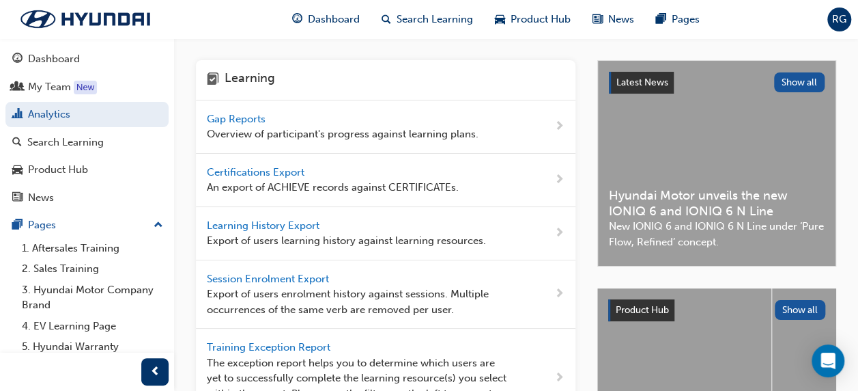 The width and height of the screenshot is (858, 391). What do you see at coordinates (158, 225) in the screenshot?
I see `span: up-icon` at bounding box center [158, 225].